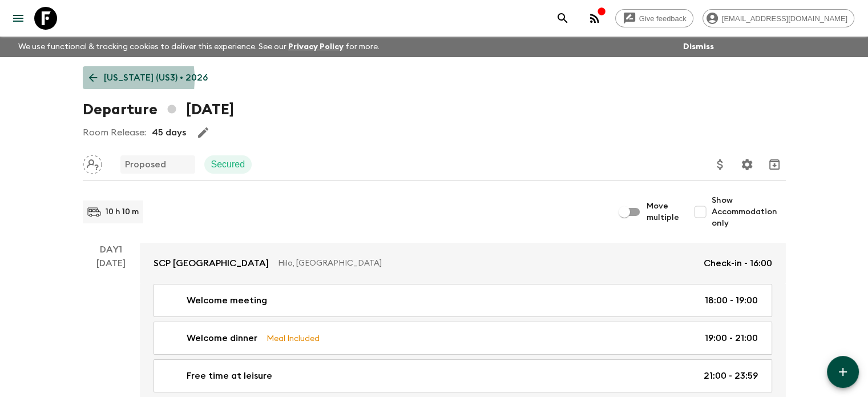 The height and width of the screenshot is (397, 868). Describe the element at coordinates (463, 376) in the screenshot. I see `a: Free time at leisure21:00 - 23:59` at that location.